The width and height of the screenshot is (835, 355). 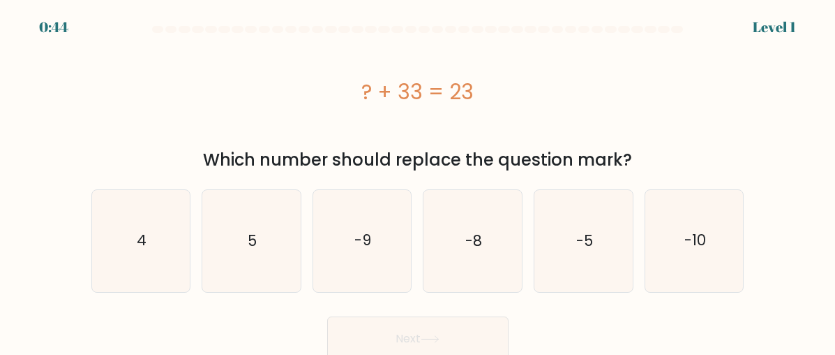 What do you see at coordinates (695, 240) in the screenshot?
I see `text: -10` at bounding box center [695, 240].